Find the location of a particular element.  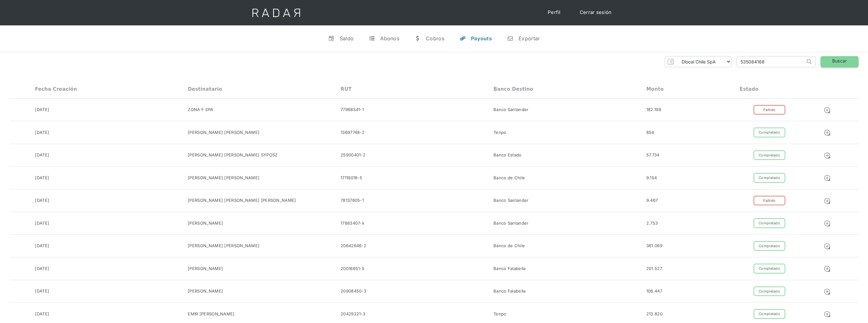

div: 77968541-1 is located at coordinates (352, 110).